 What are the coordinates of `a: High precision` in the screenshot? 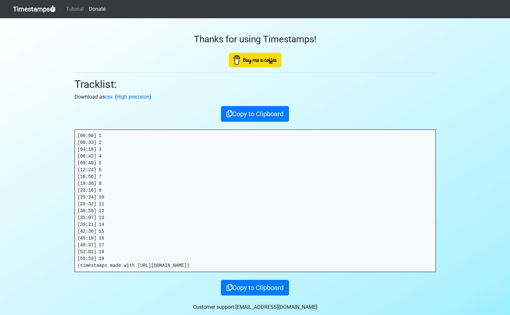 It's located at (133, 97).